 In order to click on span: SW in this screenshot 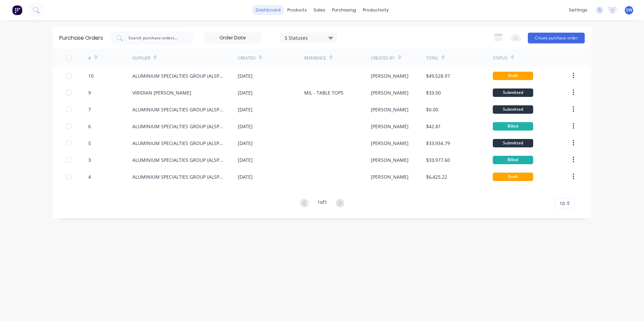, I will do `click(629, 10)`.